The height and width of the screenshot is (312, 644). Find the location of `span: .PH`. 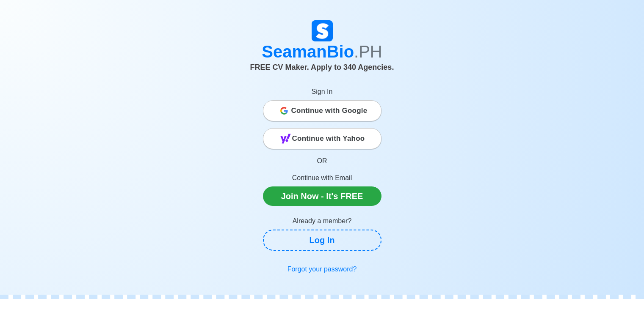

span: .PH is located at coordinates (368, 52).